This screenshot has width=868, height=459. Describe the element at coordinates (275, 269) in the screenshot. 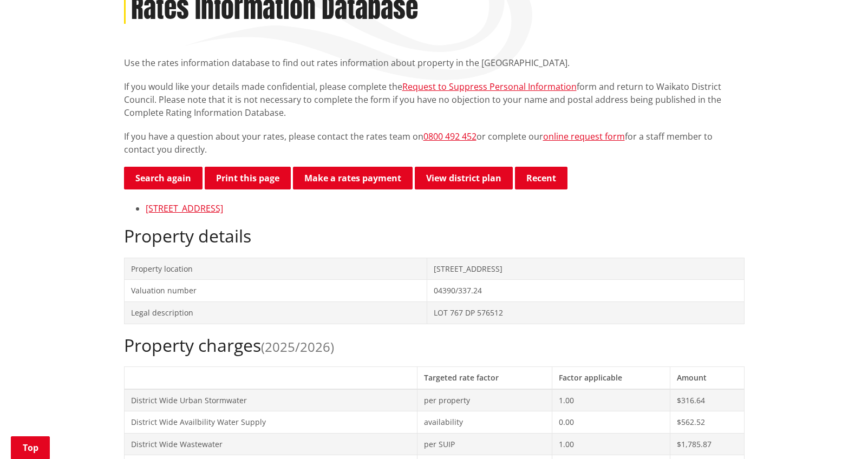

I see `td: Property location` at that location.